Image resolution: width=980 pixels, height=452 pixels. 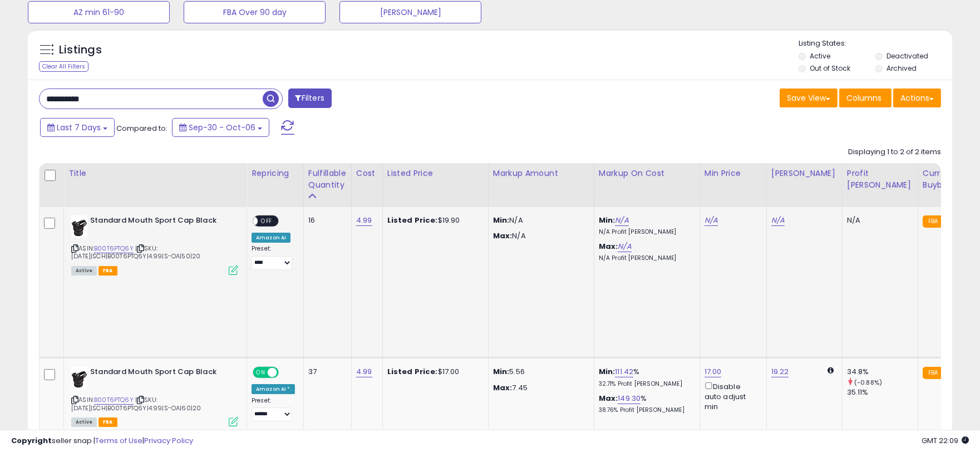 I want to click on div: $19.90, so click(x=434, y=220).